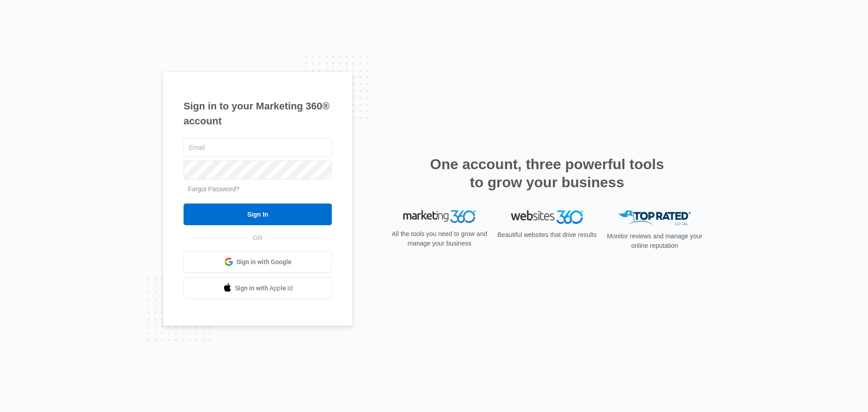 Image resolution: width=868 pixels, height=412 pixels. I want to click on p: All the tools you need to grow and manage your business, so click(439, 238).